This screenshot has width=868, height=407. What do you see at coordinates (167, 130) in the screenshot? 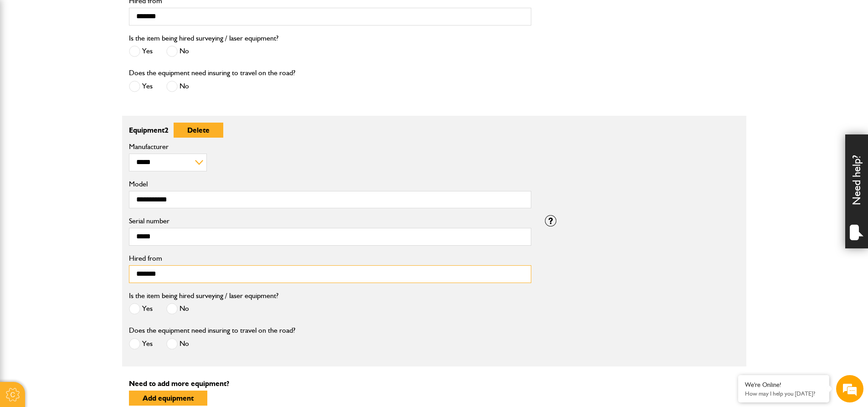
I see `span: 2` at bounding box center [167, 130].